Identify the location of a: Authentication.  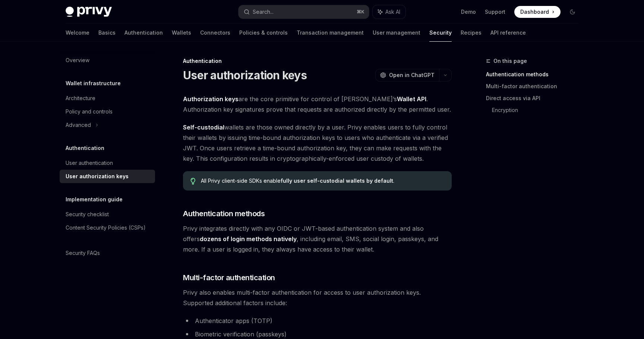
(143, 33).